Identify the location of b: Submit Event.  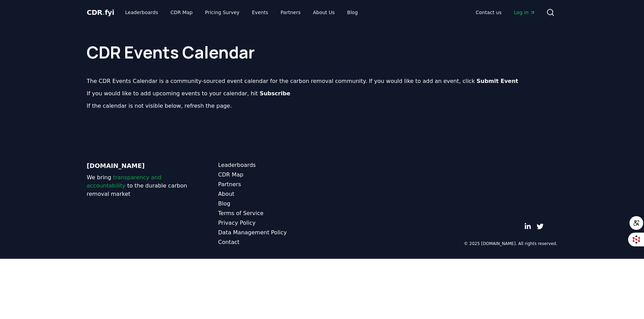
(497, 81).